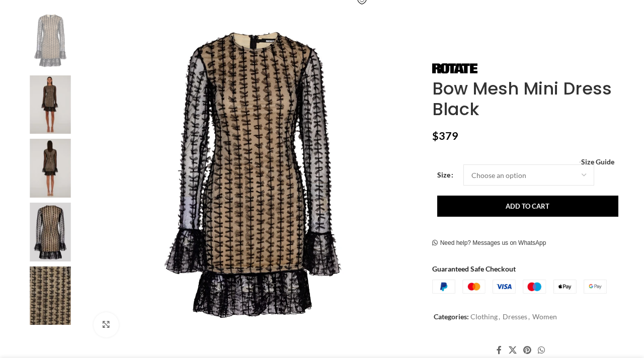 Image resolution: width=644 pixels, height=358 pixels. What do you see at coordinates (446, 175) in the screenshot?
I see `label: Size` at bounding box center [446, 175].